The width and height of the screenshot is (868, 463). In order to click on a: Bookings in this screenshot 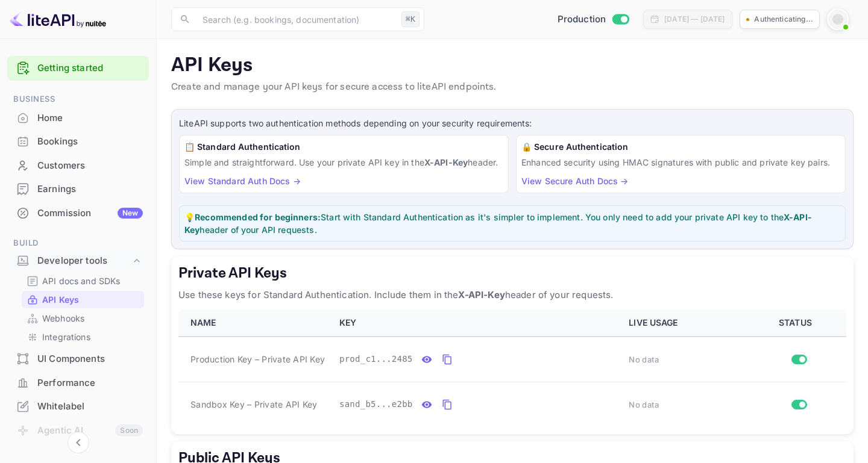, I will do `click(78, 141)`.